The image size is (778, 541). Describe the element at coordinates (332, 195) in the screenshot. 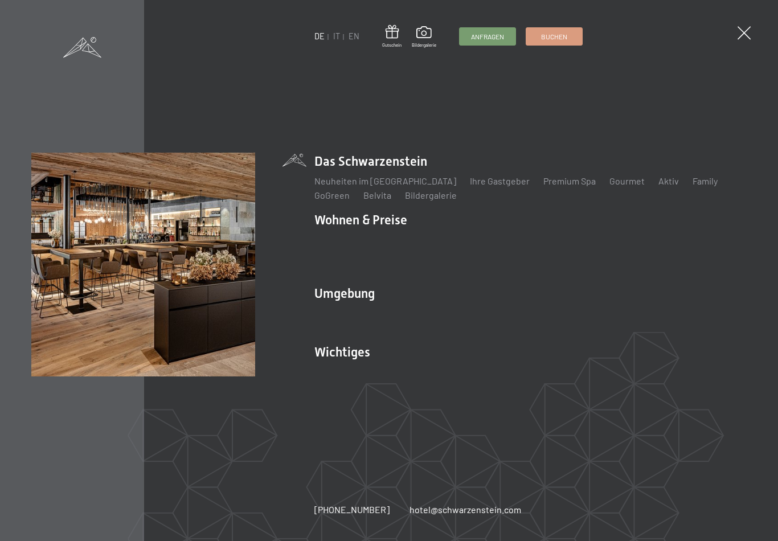

I see `a: GoGreen` at that location.